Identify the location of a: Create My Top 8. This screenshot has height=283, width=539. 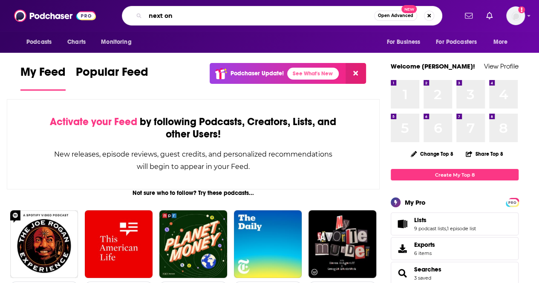
(455, 175).